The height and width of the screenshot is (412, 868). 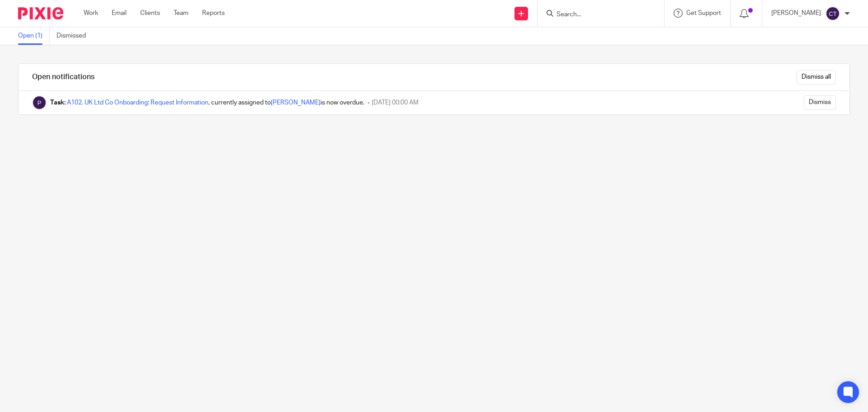 What do you see at coordinates (213, 13) in the screenshot?
I see `a: Reports` at bounding box center [213, 13].